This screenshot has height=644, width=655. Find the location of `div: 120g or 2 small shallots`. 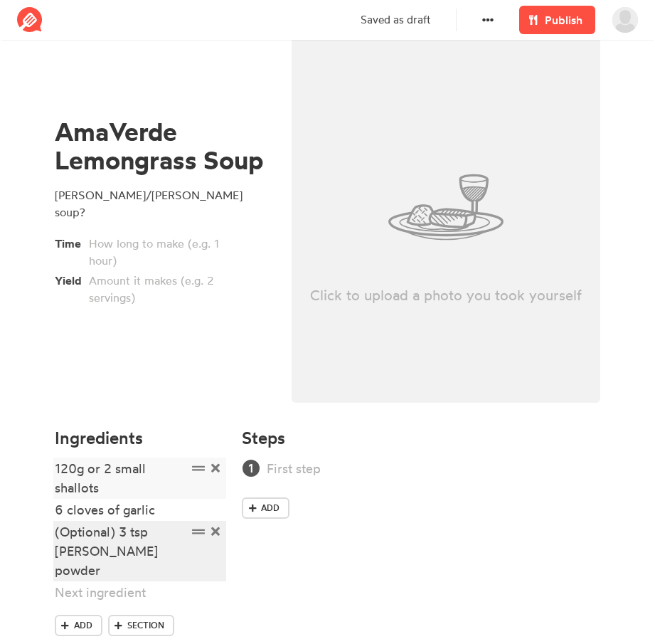

div: 120g or 2 small shallots is located at coordinates (121, 478).